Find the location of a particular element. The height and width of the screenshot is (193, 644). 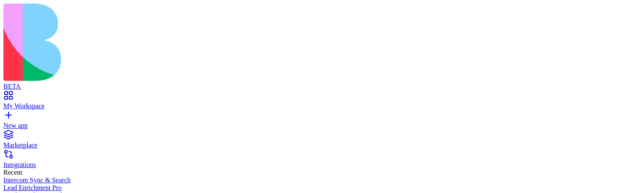

a: Integrations is located at coordinates (322, 161).